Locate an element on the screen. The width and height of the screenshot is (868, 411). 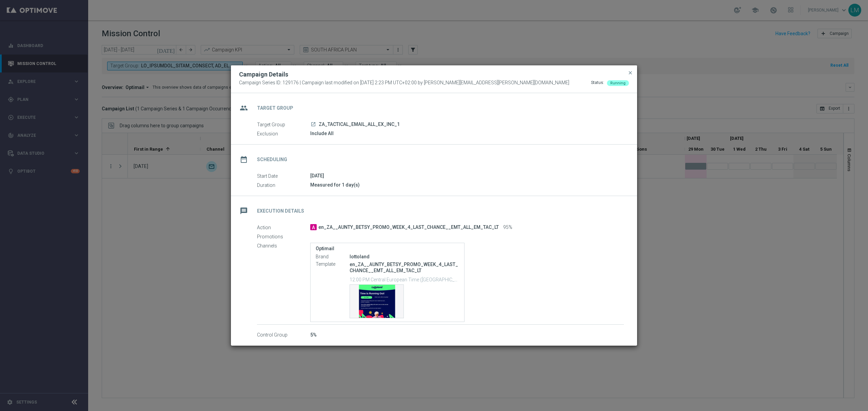
i: date_range is located at coordinates (244, 159).